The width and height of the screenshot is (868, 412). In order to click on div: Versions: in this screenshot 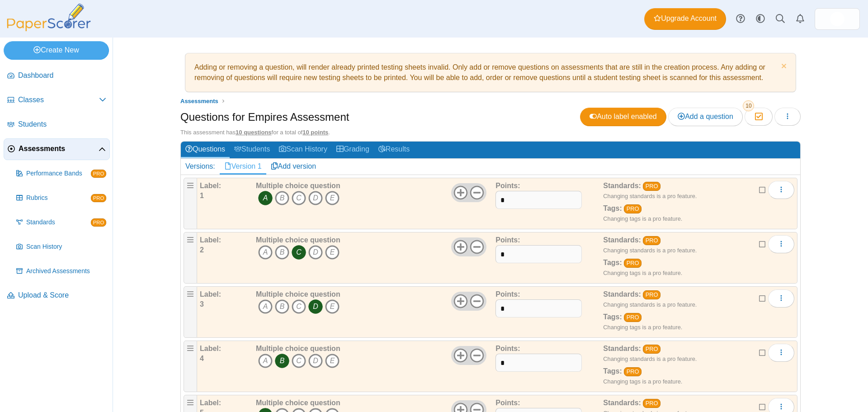, I will do `click(201, 167)`.